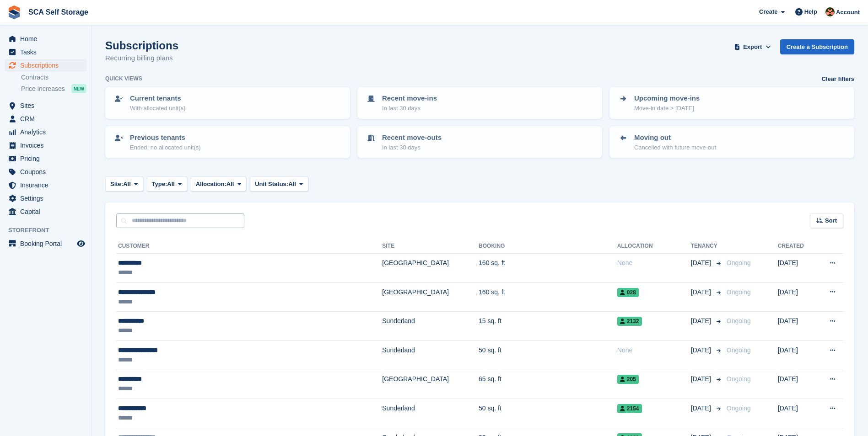 The width and height of the screenshot is (868, 436). I want to click on span: 205, so click(628, 380).